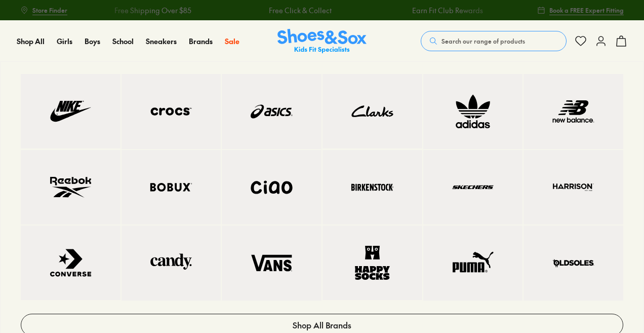  I want to click on span: Sneakers, so click(161, 41).